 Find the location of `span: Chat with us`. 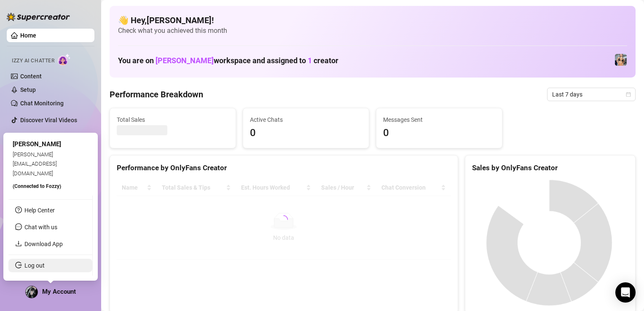

span: Chat with us is located at coordinates (41, 227).